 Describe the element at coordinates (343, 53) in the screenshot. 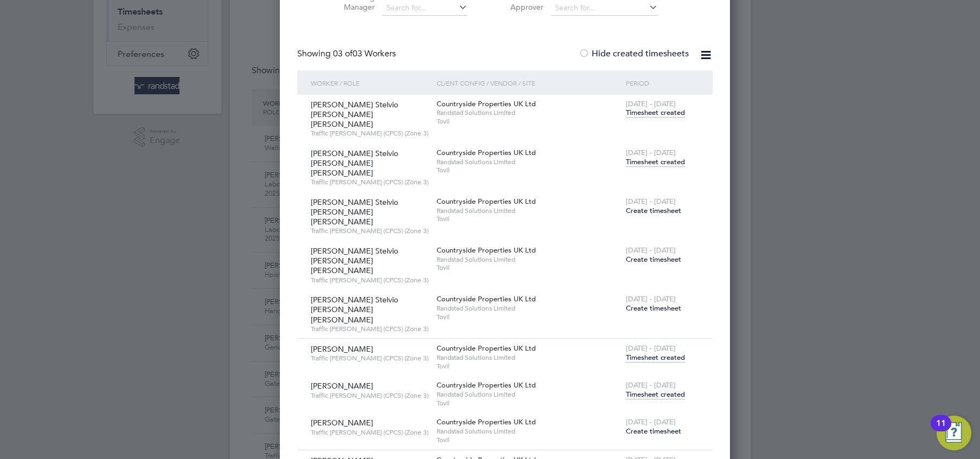

I see `span: 03 of` at that location.